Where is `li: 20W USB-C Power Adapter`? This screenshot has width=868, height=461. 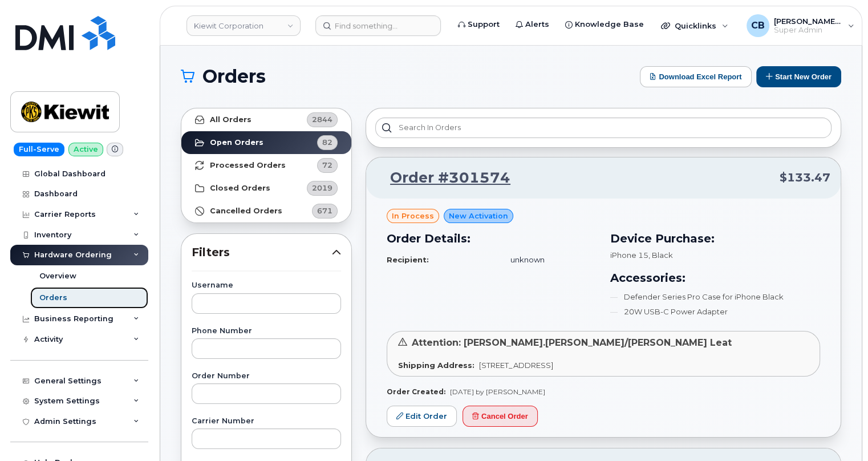 li: 20W USB-C Power Adapter is located at coordinates (715, 311).